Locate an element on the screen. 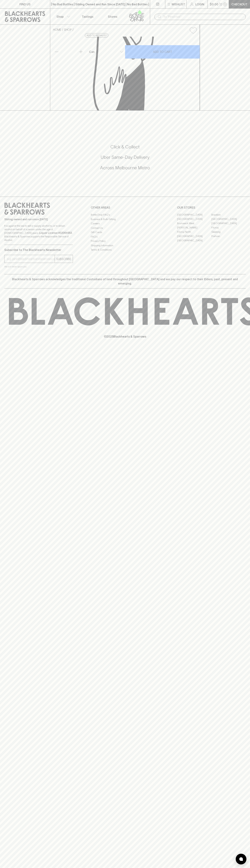  p: Can is located at coordinates (92, 52).